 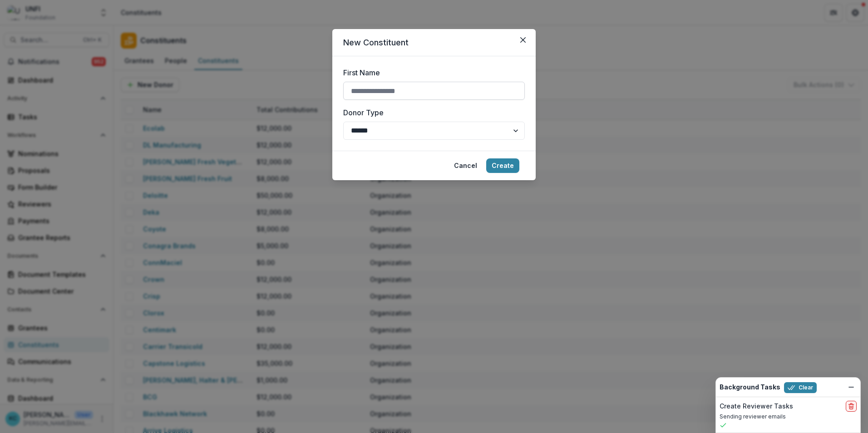 What do you see at coordinates (431, 73) in the screenshot?
I see `label: First Name` at bounding box center [431, 73].